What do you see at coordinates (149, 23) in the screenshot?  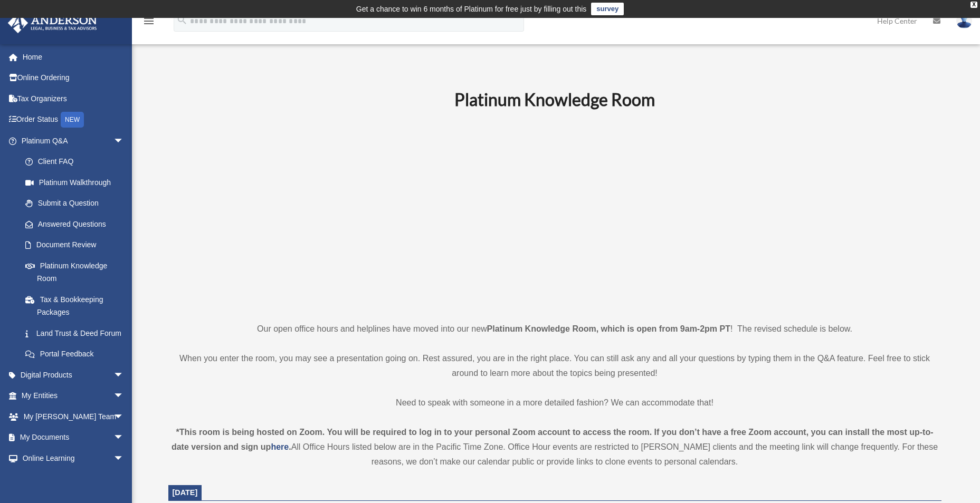 I see `a: menu` at bounding box center [149, 23].